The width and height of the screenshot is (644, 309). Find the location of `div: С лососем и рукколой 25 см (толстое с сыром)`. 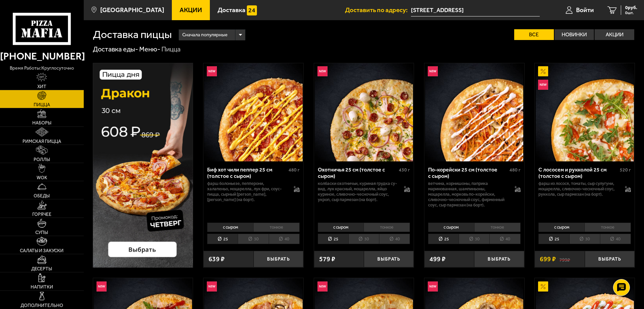

div: С лососем и рукколой 25 см (толстое с сыром) is located at coordinates (578, 173).